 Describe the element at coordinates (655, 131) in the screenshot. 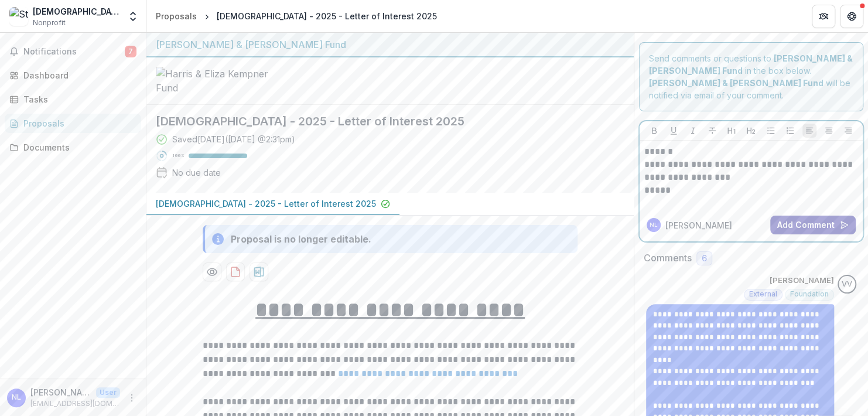

I see `button: Bold` at that location.